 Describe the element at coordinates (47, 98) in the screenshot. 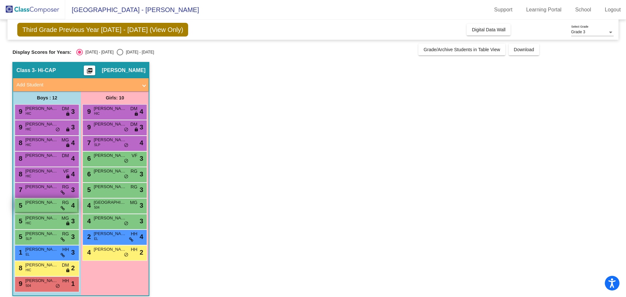

I see `div: Boys : 12` at that location.